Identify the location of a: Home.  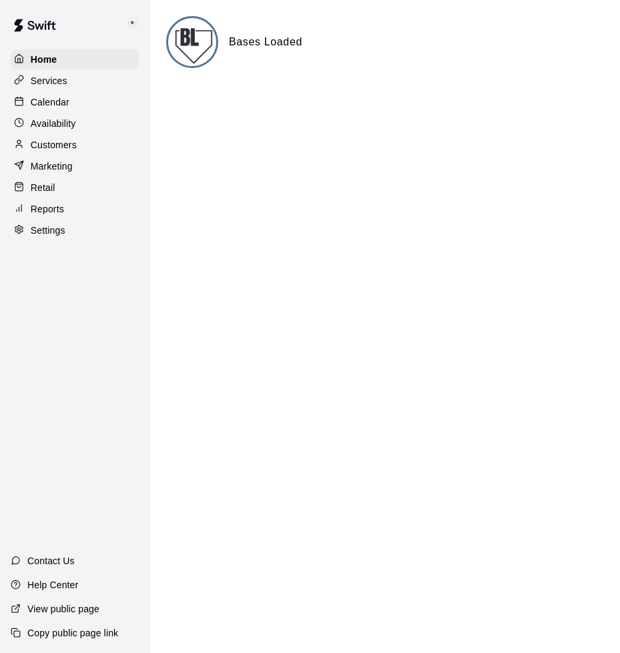
(75, 59).